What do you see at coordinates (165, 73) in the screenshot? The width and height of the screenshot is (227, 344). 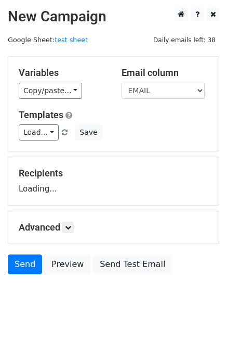 I see `h5: Email column` at bounding box center [165, 73].